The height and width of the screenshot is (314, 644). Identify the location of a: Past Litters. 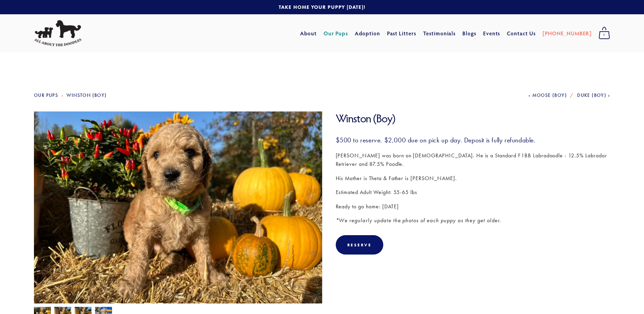
(401, 33).